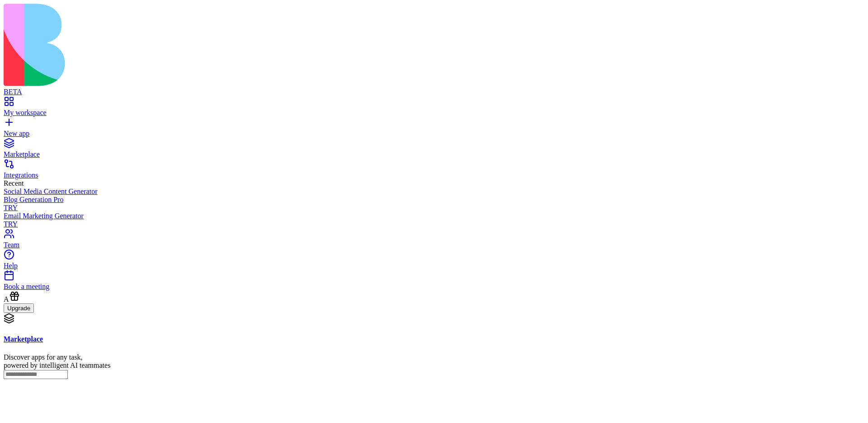  I want to click on a: Social Media Content Generator, so click(434, 192).